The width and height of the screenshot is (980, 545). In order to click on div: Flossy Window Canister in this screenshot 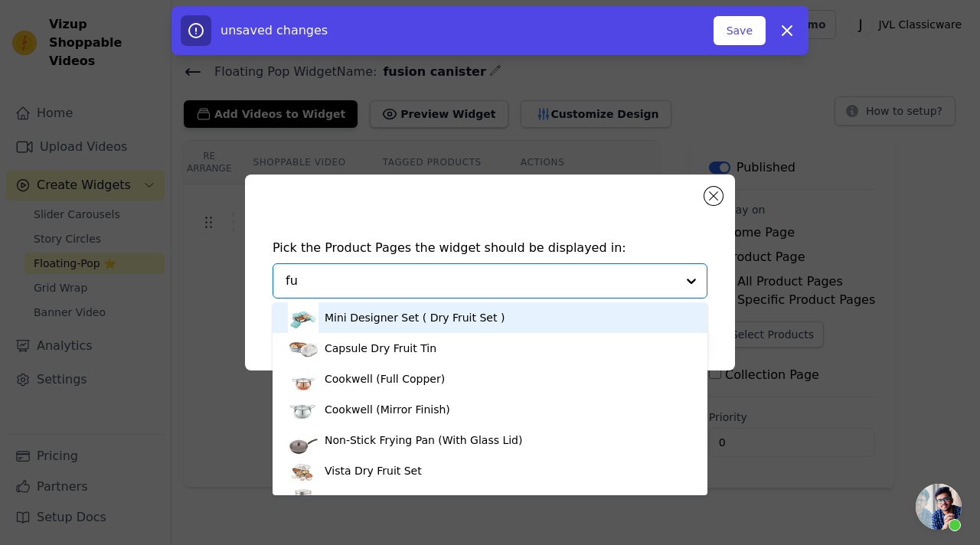, I will do `click(388, 501)`.